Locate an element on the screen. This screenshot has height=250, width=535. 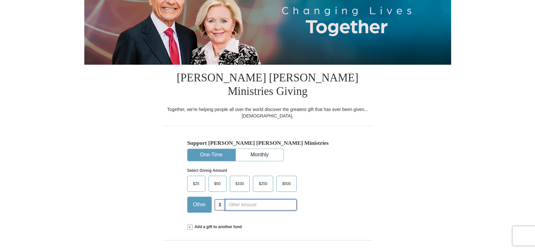
span: $250 is located at coordinates (263, 184).